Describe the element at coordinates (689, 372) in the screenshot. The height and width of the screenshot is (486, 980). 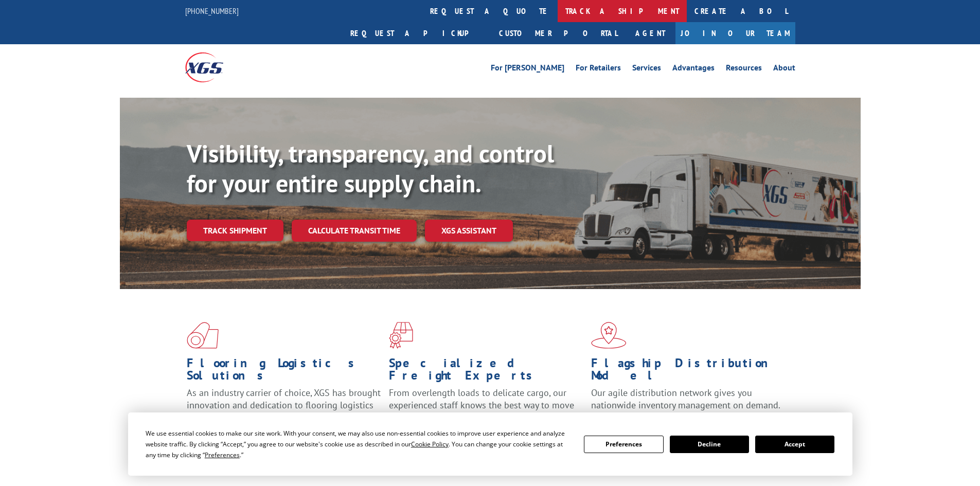
I see `h1: Flagship Distribution Model` at that location.